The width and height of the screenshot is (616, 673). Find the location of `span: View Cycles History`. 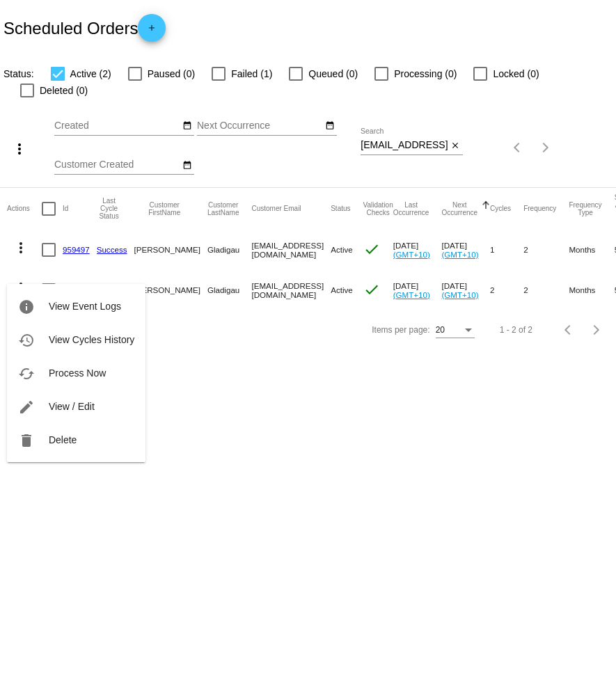

span: View Cycles History is located at coordinates (91, 340).